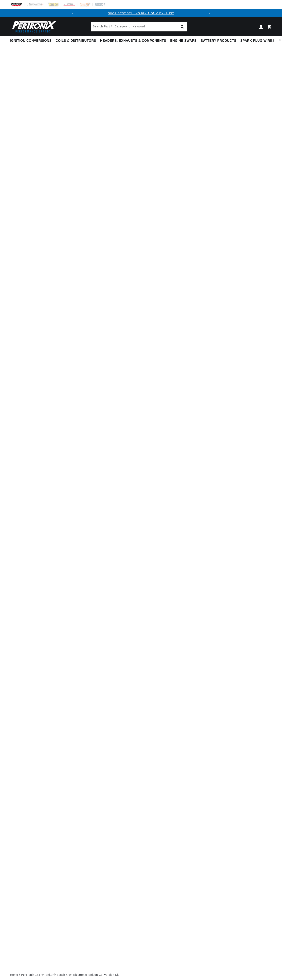  Describe the element at coordinates (218, 41) in the screenshot. I see `span: Battery Products` at that location.